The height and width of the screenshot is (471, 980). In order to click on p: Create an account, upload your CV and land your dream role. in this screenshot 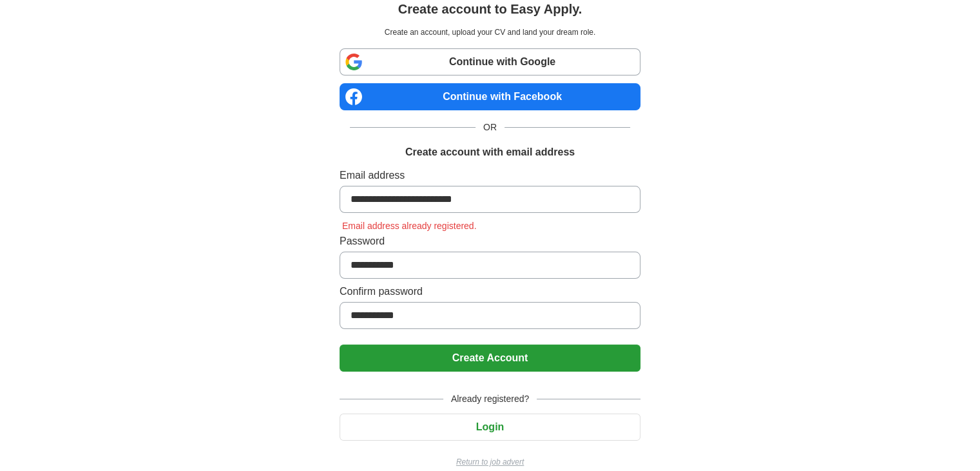, I will do `click(490, 32)`.